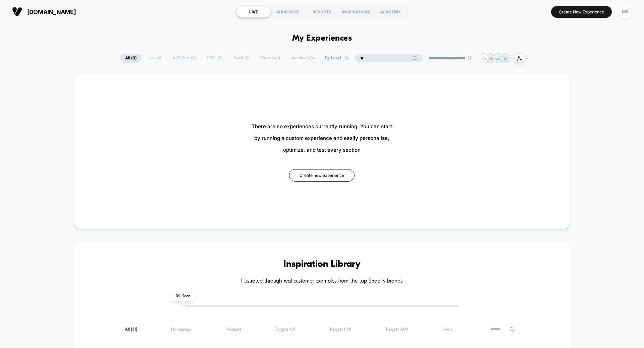 The image size is (644, 348). What do you see at coordinates (183, 296) in the screenshot?
I see `span: 0 % Seen` at bounding box center [183, 296].